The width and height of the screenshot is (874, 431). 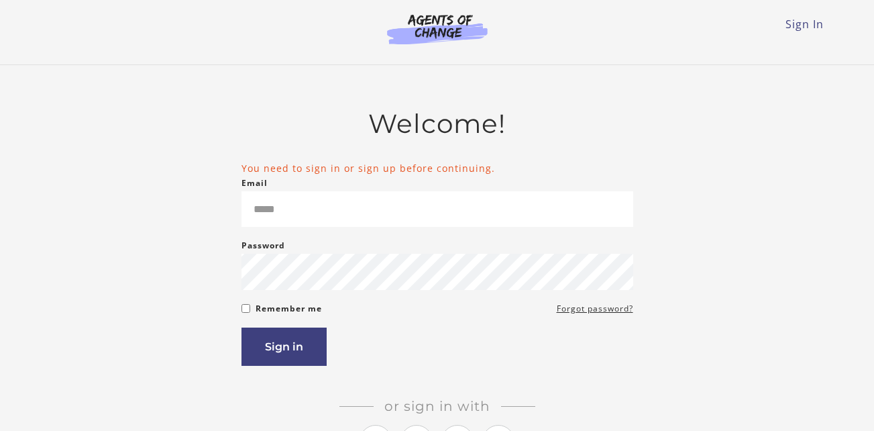 What do you see at coordinates (437, 123) in the screenshot?
I see `h2: Welcome!` at bounding box center [437, 123].